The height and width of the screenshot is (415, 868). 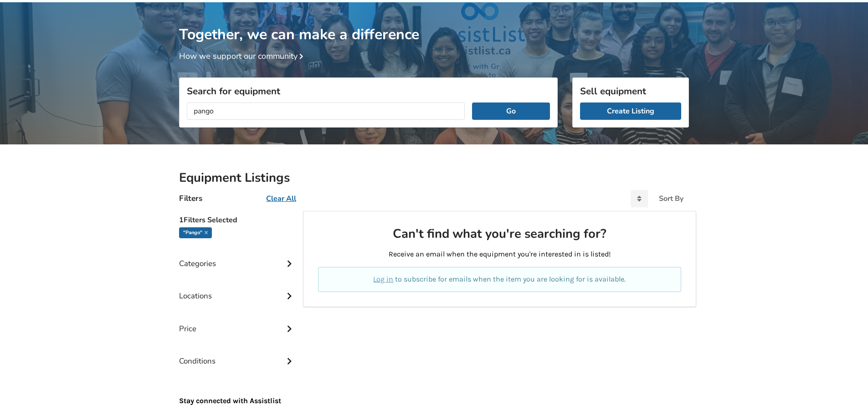 I want to click on div: Sort By, so click(x=671, y=199).